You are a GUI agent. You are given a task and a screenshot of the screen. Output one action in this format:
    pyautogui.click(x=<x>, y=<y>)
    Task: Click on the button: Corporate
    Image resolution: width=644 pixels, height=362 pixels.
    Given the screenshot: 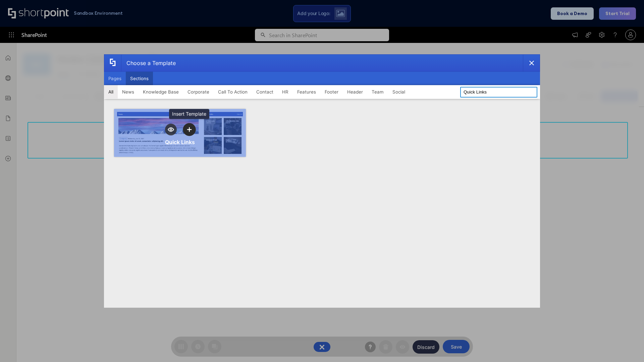 What is the action you would take?
    pyautogui.click(x=198, y=92)
    